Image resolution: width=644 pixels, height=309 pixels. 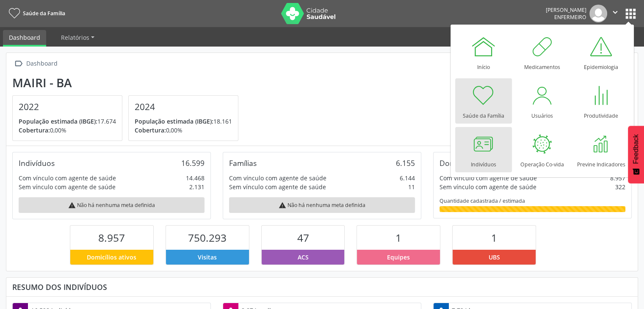 What do you see at coordinates (405, 163) in the screenshot?
I see `div: 6.155` at bounding box center [405, 163].